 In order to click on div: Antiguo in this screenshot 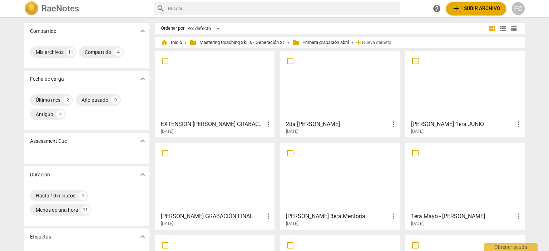, I will do `click(44, 114)`.